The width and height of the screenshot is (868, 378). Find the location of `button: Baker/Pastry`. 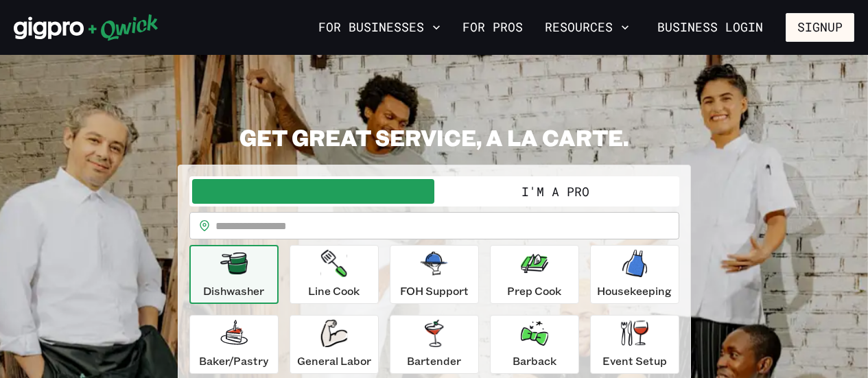

button: Baker/Pastry is located at coordinates (234, 345).